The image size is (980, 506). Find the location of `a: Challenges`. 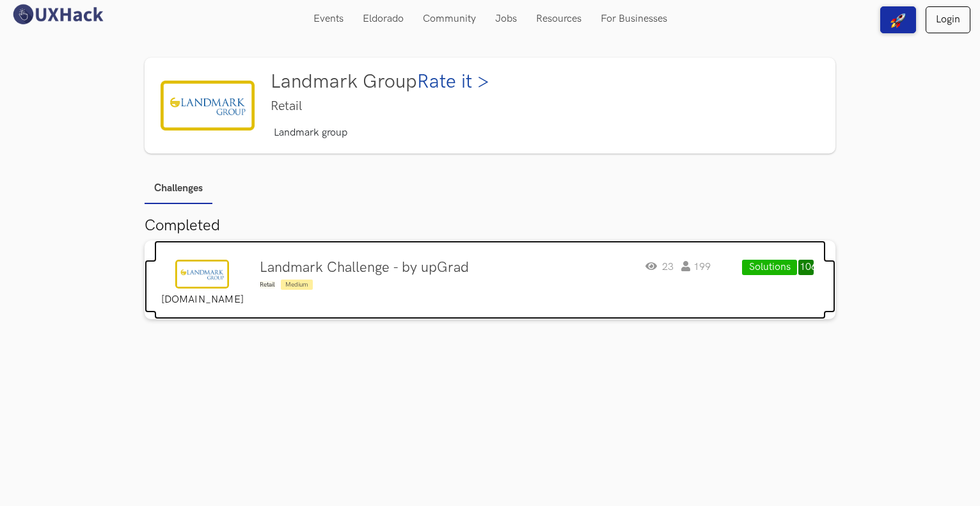

a: Challenges is located at coordinates (178, 189).